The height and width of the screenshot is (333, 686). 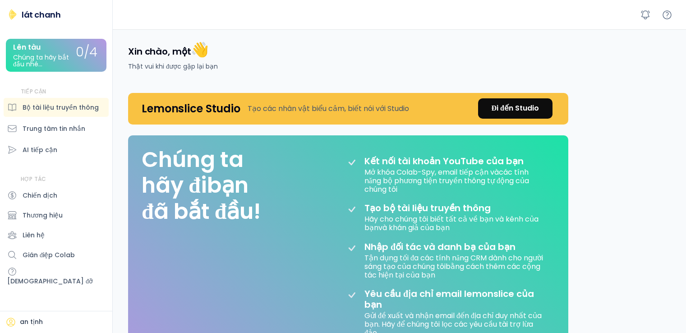 What do you see at coordinates (27, 47) in the screenshot?
I see `font: Lên tàu` at bounding box center [27, 47].